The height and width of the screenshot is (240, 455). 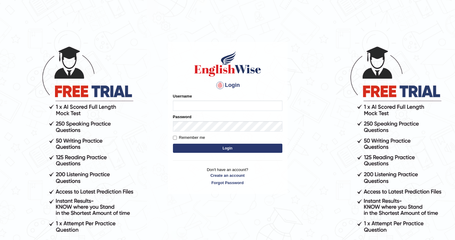 What do you see at coordinates (189, 138) in the screenshot?
I see `label: Remember me` at bounding box center [189, 138].